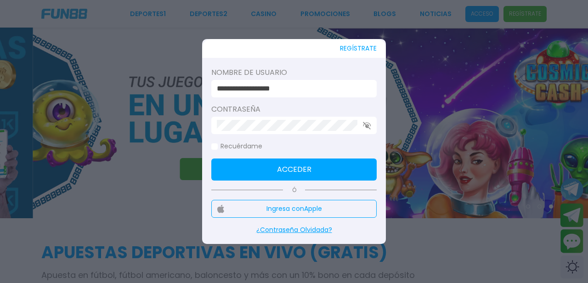 The width and height of the screenshot is (588, 283). Describe the element at coordinates (236, 146) in the screenshot. I see `label: Recuérdame` at that location.